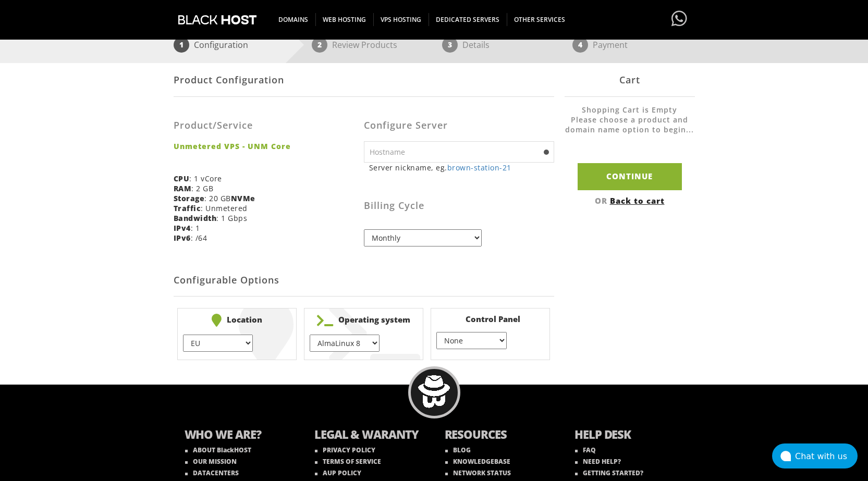  What do you see at coordinates (459, 206) in the screenshot?
I see `h3: Billing Cycle` at bounding box center [459, 206].